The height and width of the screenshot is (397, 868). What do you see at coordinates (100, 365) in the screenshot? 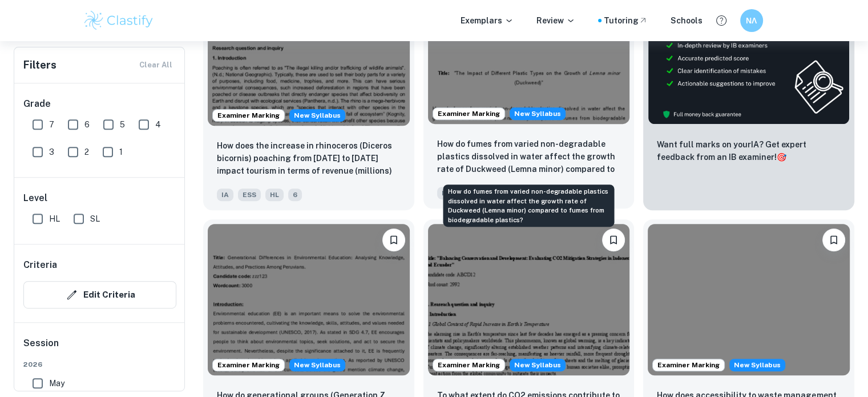
I see `span: 2026` at bounding box center [100, 365].